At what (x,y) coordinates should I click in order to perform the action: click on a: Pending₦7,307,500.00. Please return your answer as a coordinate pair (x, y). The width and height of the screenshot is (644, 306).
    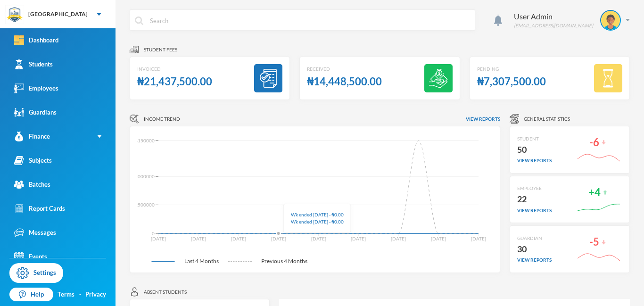
    Looking at the image, I should click on (550, 79).